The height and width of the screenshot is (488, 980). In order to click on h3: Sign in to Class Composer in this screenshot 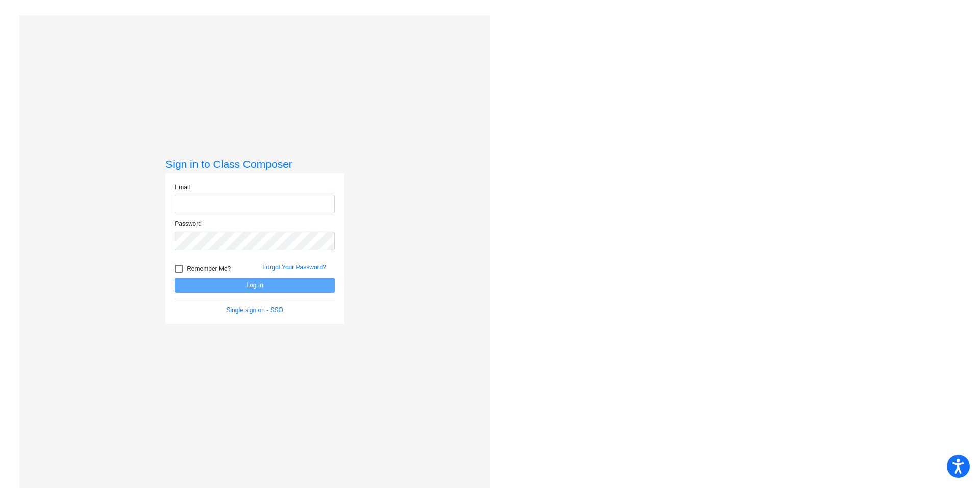, I will do `click(255, 164)`.